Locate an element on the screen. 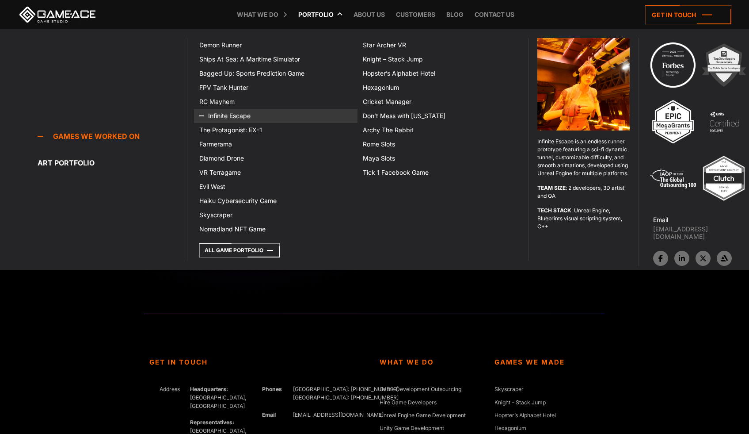  strong: TECH STACK is located at coordinates (554, 210).